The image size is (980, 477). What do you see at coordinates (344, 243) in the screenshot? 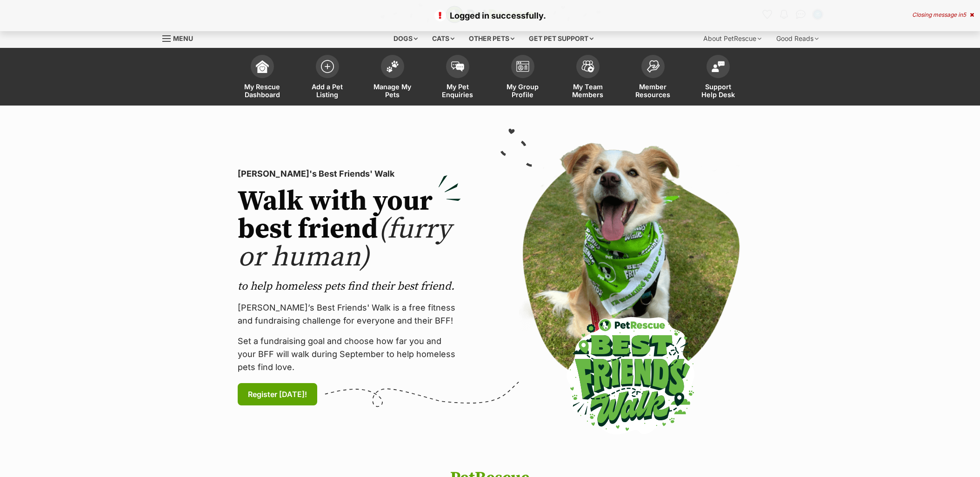
I see `span: (furry or human)` at bounding box center [344, 243].